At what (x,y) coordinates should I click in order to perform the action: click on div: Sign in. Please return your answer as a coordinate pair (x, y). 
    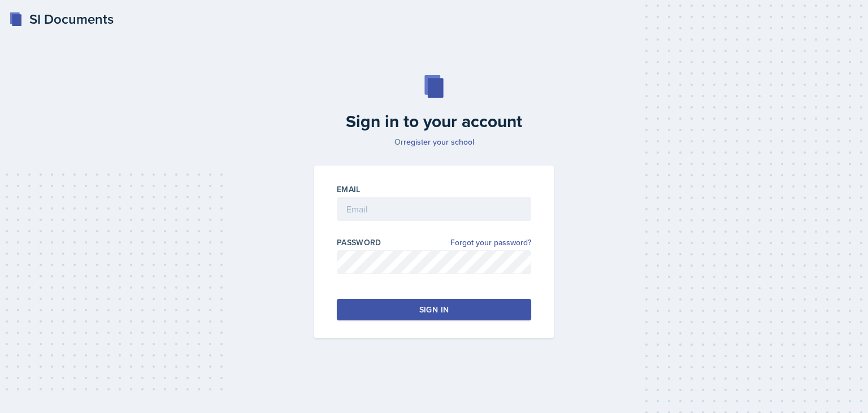
    Looking at the image, I should click on (434, 309).